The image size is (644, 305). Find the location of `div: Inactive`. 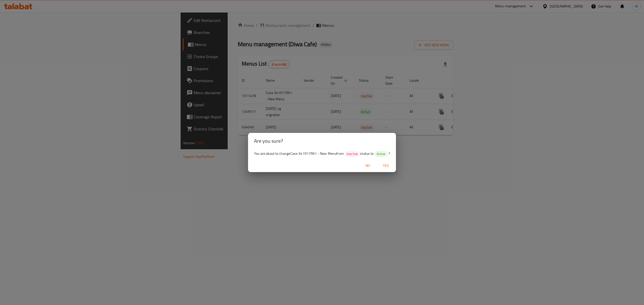

div: Inactive is located at coordinates (352, 154).